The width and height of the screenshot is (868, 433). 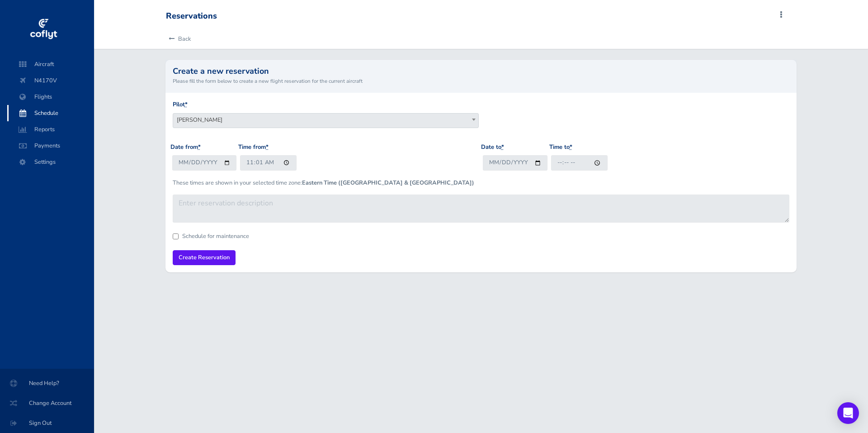 I want to click on span: Settings, so click(x=50, y=162).